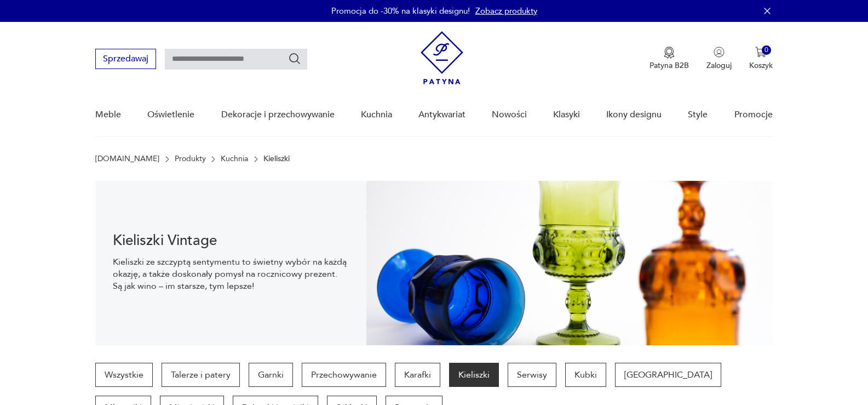  Describe the element at coordinates (344, 375) in the screenshot. I see `p: Przechowywanie` at that location.